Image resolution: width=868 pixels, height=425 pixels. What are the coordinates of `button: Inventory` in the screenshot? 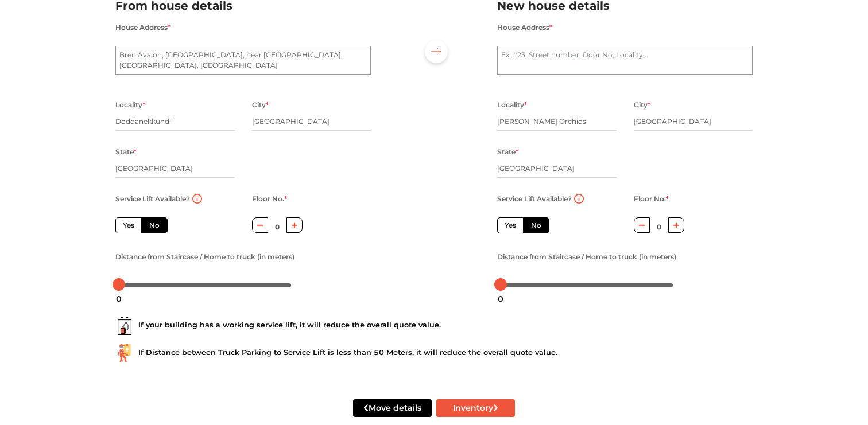 It's located at (475, 408).